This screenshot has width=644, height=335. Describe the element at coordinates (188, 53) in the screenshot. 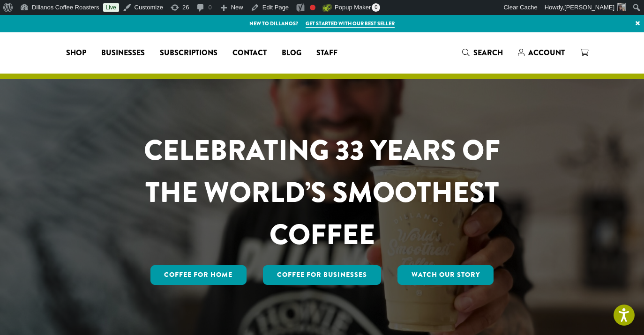

I see `span: Subscriptions` at that location.